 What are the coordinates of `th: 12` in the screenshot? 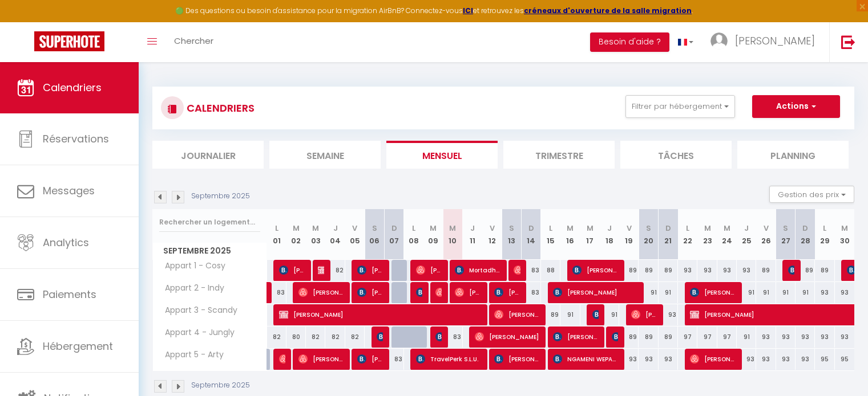 It's located at (492, 234).